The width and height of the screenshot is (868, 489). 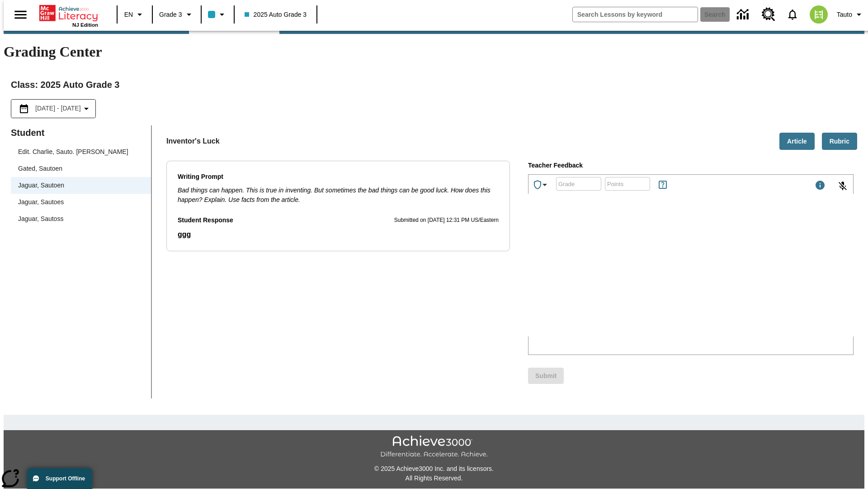 I want to click on span: NJ Edition, so click(x=85, y=25).